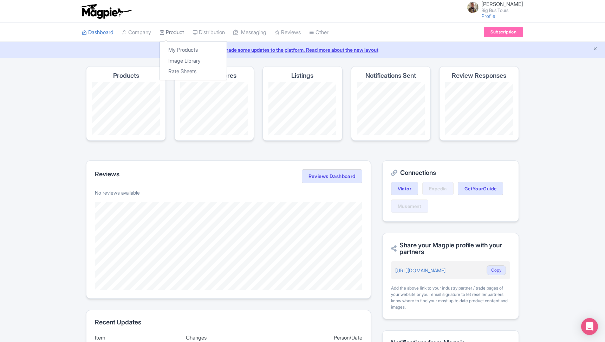 The width and height of the screenshot is (605, 342). What do you see at coordinates (481, 188) in the screenshot?
I see `a: GetYourGuide` at bounding box center [481, 188].